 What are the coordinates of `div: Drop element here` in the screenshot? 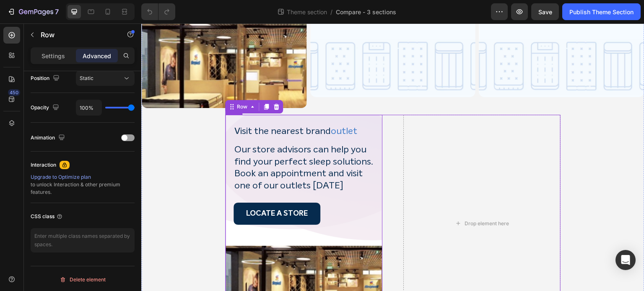 It's located at (346, 200).